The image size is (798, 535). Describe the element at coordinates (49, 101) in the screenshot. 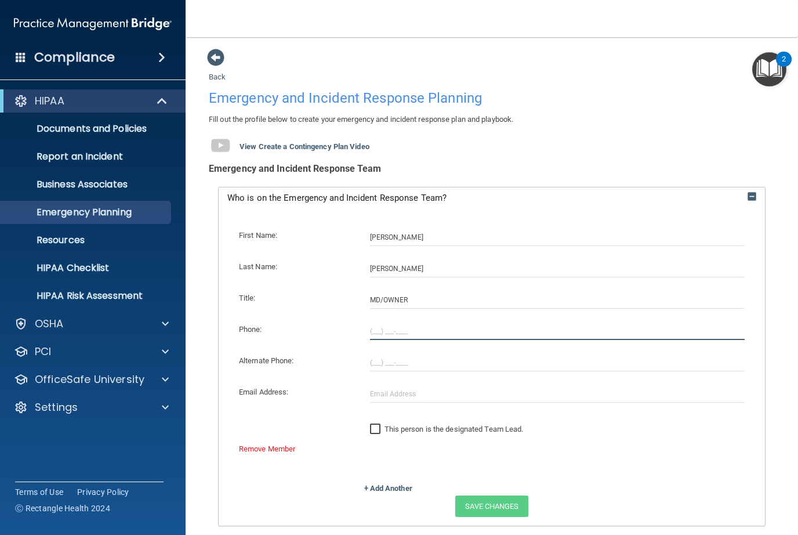

I see `p: HIPAA` at that location.